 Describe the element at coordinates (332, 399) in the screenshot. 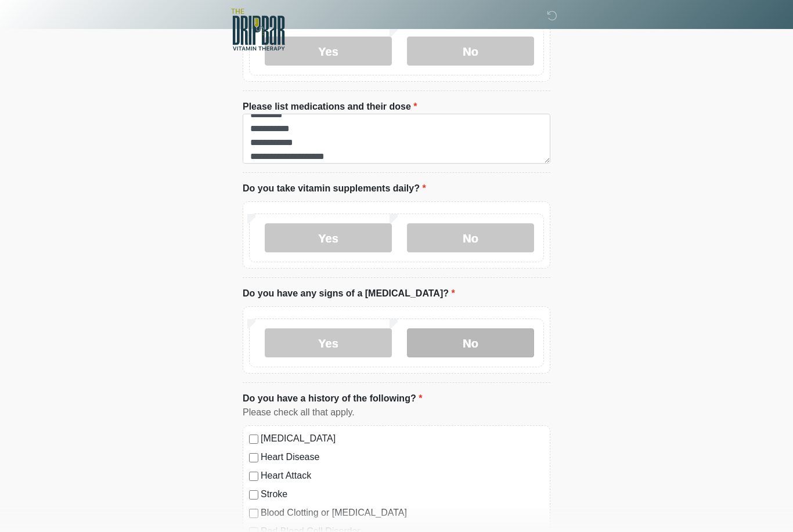

I see `label: Do you have a history of the following?` at that location.